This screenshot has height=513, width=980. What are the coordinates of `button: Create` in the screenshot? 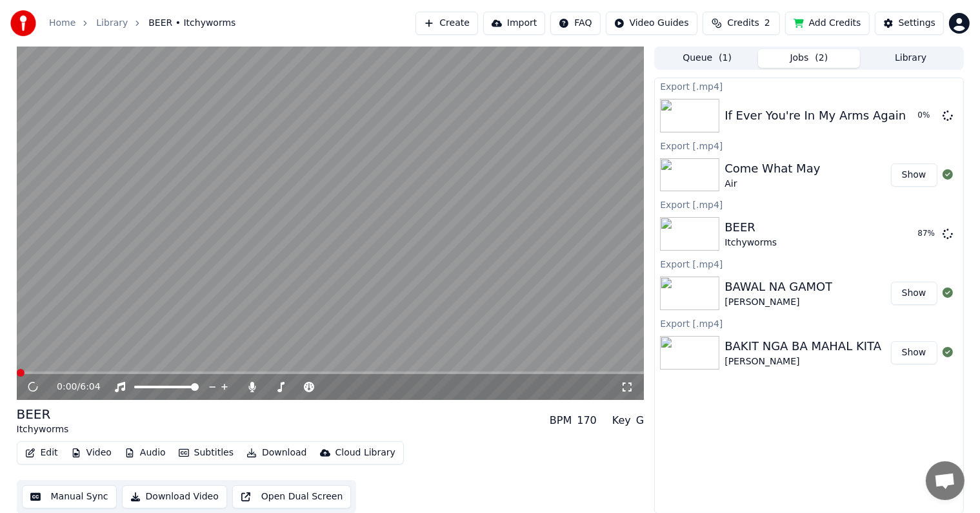 It's located at (447, 23).